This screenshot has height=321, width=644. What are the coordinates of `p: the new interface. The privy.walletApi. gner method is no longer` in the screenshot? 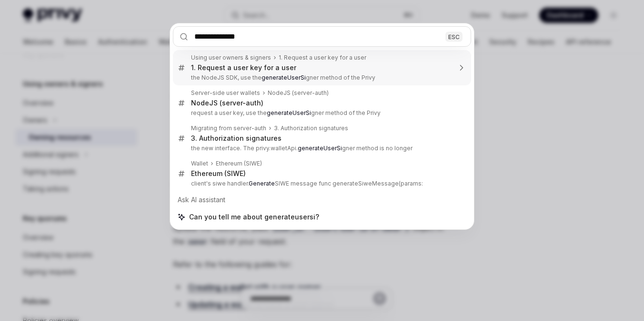 It's located at (321, 148).